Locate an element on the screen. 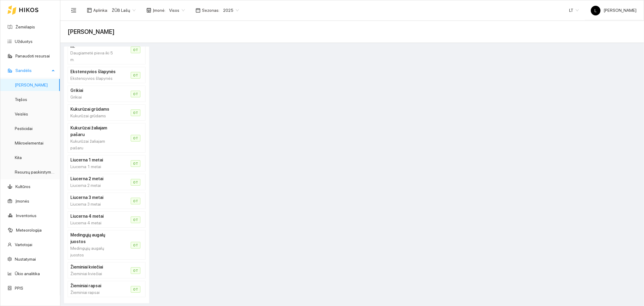  span: layout is located at coordinates (89, 10).